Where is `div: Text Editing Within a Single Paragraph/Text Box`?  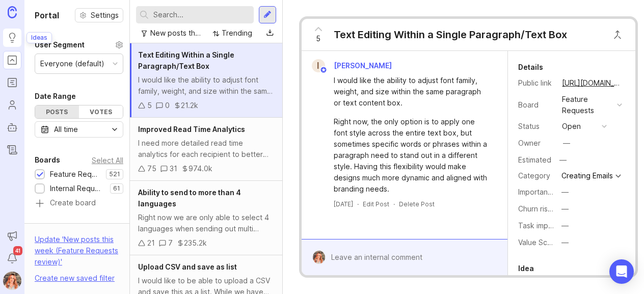
div: Text Editing Within a Single Paragraph/Text Box is located at coordinates (451, 35).